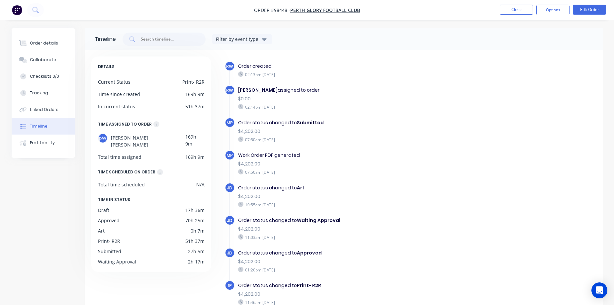 The height and width of the screenshot is (305, 614). Describe the element at coordinates (309, 285) in the screenshot. I see `b: Print- R2R` at that location.